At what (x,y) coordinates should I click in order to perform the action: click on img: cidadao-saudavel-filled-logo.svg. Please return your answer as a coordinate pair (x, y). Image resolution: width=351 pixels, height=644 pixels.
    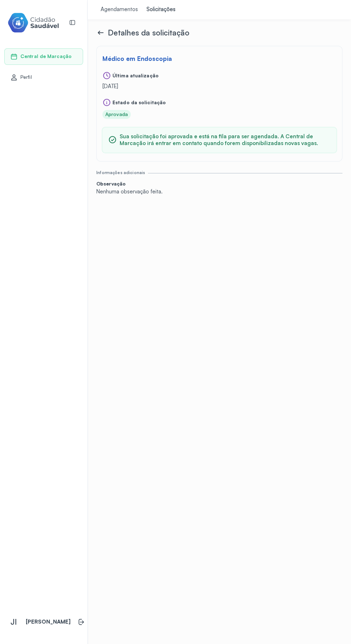
    Looking at the image, I should click on (33, 23).